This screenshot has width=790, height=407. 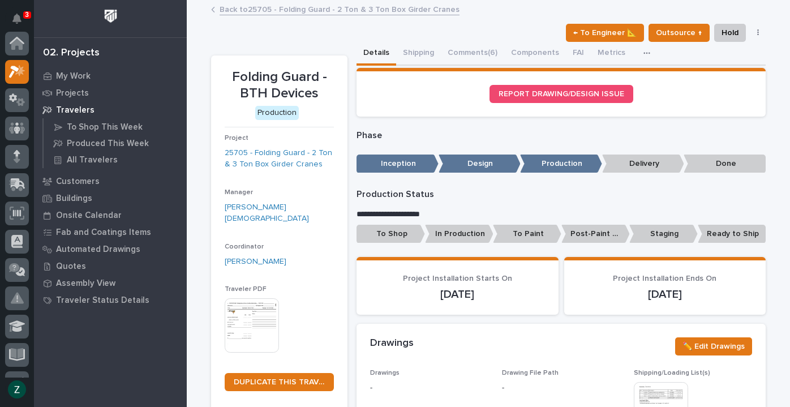 What do you see at coordinates (596, 234) in the screenshot?
I see `p: Post-Paint Assembly` at bounding box center [596, 234].